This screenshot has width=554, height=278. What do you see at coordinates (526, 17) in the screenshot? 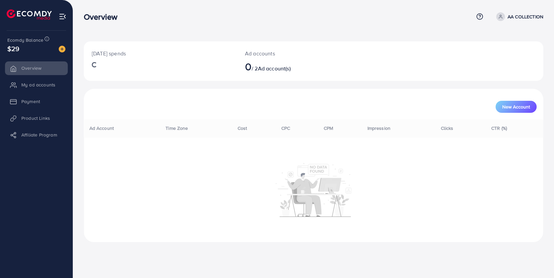
I see `p: AA COLLECTION` at bounding box center [526, 17].